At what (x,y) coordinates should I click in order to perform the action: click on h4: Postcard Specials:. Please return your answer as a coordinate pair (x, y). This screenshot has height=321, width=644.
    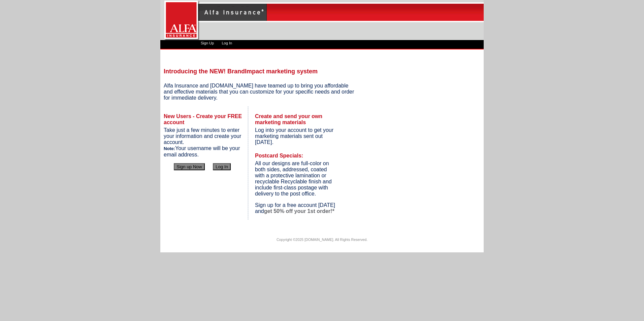
    Looking at the image, I should click on (296, 156).